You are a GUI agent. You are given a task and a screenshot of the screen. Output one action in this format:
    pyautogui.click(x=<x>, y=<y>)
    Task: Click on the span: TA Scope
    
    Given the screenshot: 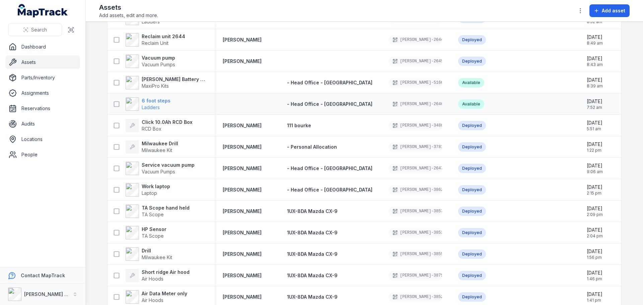 What is the action you would take?
    pyautogui.click(x=153, y=236)
    